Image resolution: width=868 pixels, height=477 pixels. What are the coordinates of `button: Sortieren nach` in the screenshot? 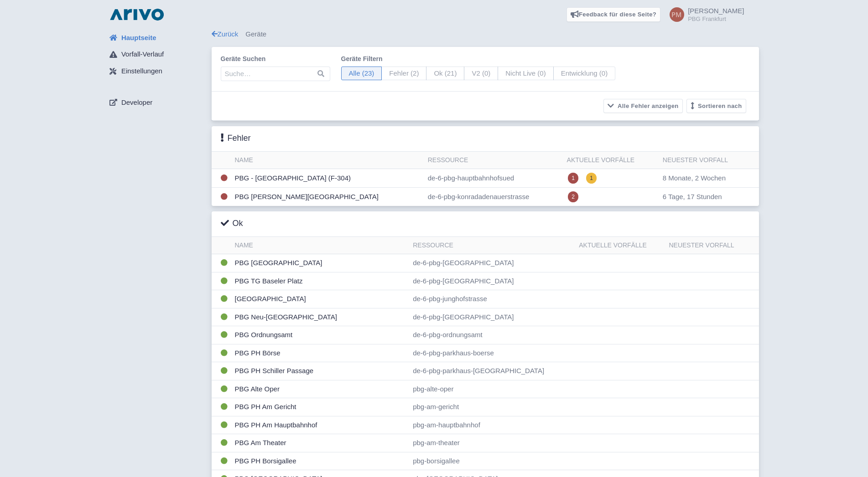 It's located at (716, 106).